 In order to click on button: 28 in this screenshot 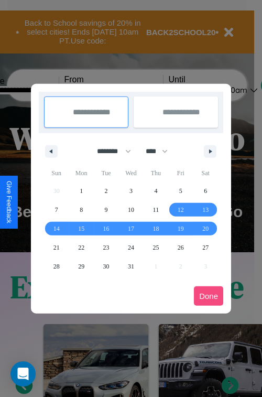, I will do `click(56, 267)`.